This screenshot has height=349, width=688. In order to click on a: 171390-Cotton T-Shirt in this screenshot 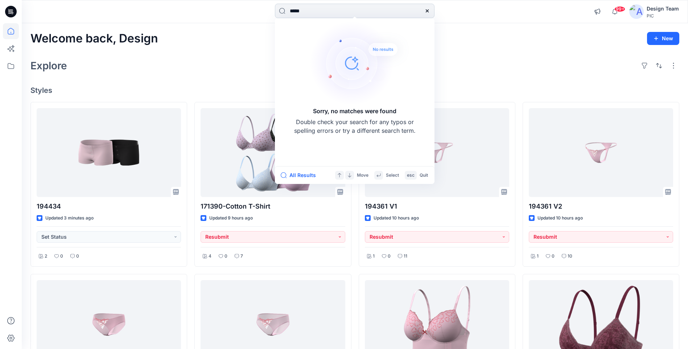, I will do `click(273, 152)`.